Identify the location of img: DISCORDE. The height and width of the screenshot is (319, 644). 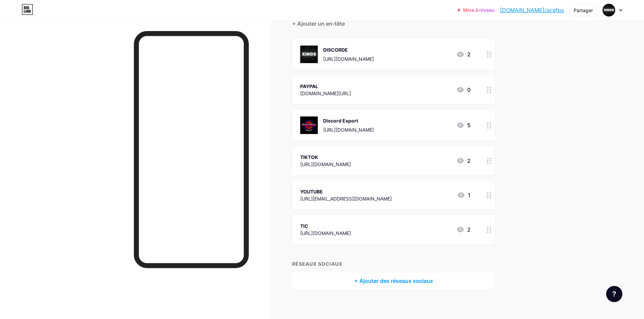
(309, 54).